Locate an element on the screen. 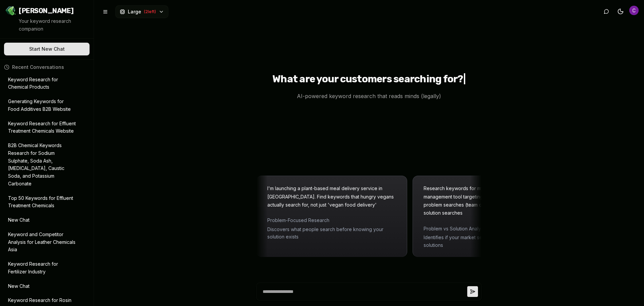 This screenshot has width=644, height=306. p: Keyword Research for Effluent Treatment Chemicals Website is located at coordinates (42, 128).